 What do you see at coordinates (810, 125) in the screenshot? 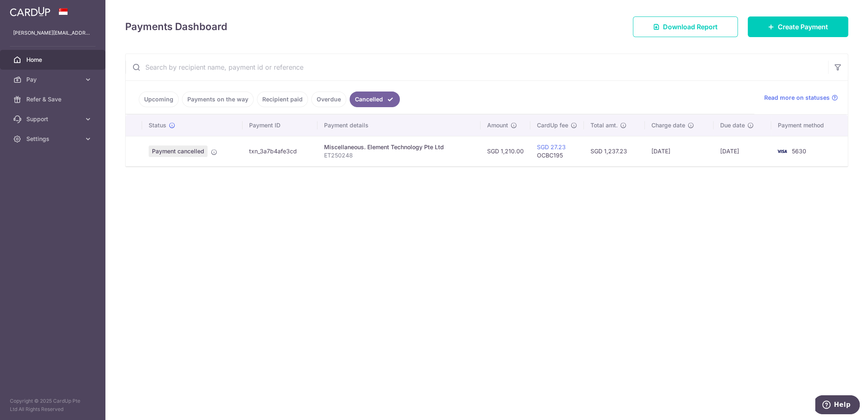
I see `th: Payment method` at bounding box center [810, 125].